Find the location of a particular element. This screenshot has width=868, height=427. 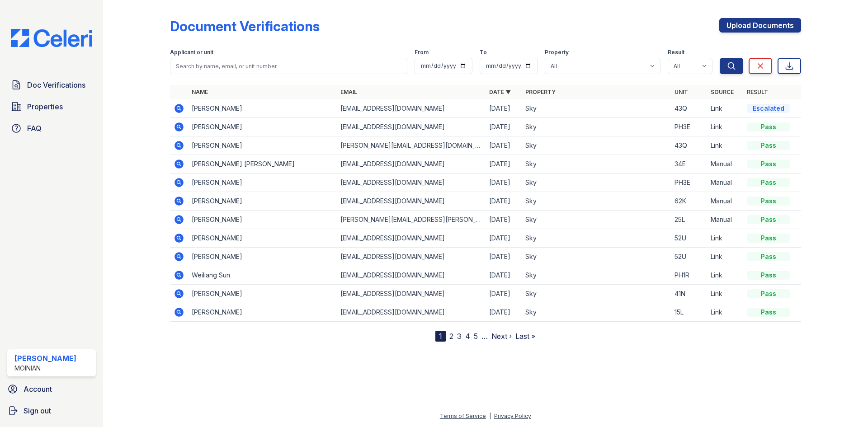

a: Property is located at coordinates (540, 92).